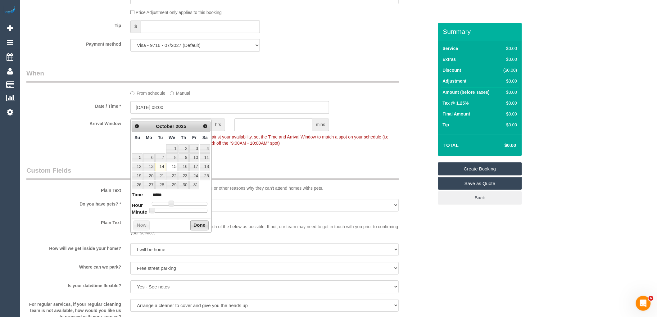  Describe the element at coordinates (230, 107) in the screenshot. I see `input: DD/MM/YYYY HH:MM` at that location.